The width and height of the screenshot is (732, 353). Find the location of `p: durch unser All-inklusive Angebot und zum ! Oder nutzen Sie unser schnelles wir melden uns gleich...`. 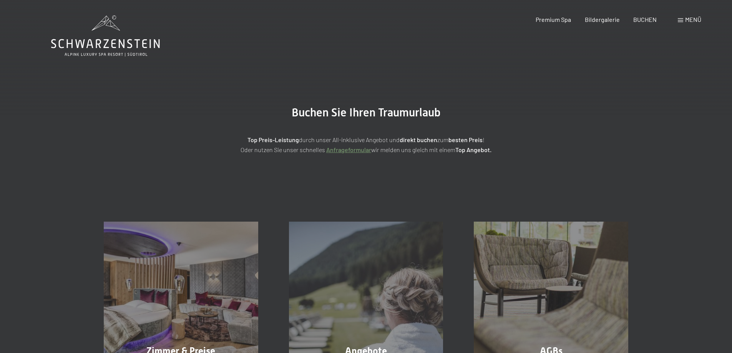

p: durch unser All-inklusive Angebot und zum ! Oder nutzen Sie unser schnelles wir melden uns gleich... is located at coordinates (366, 144).